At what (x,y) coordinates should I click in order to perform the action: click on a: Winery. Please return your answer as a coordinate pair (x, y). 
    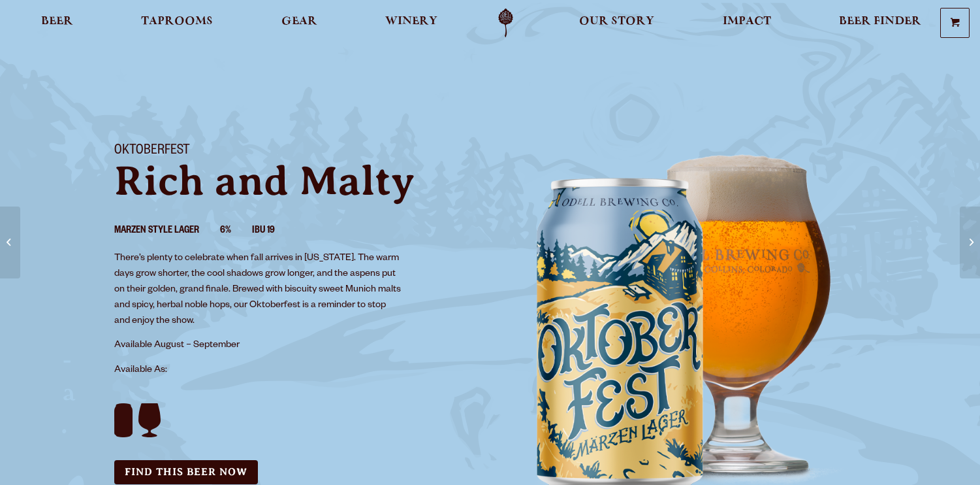
    Looking at the image, I should click on (412, 23).